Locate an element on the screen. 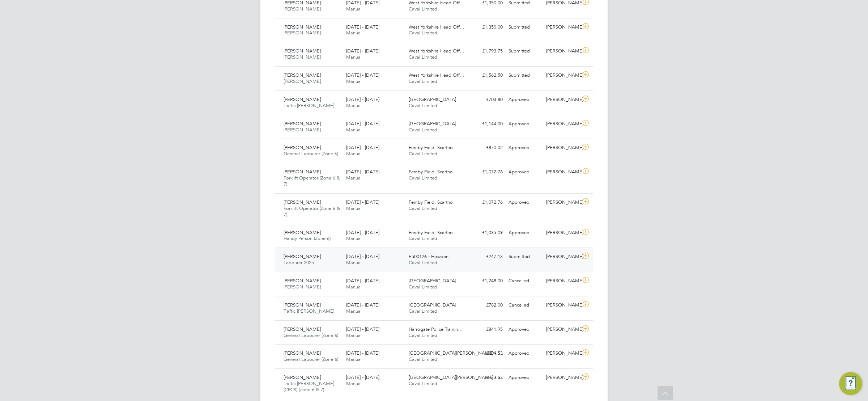 This screenshot has width=868, height=401. div: £247.13 is located at coordinates (487, 257).